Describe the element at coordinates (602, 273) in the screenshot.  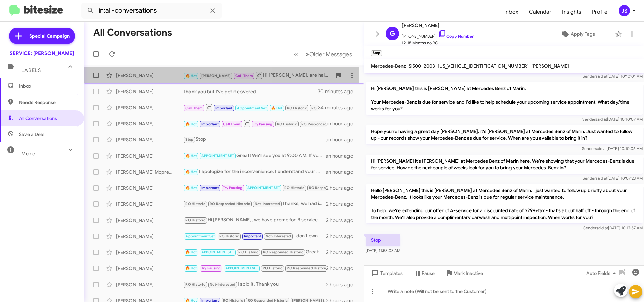
I see `span: Auto Fields` at that location.